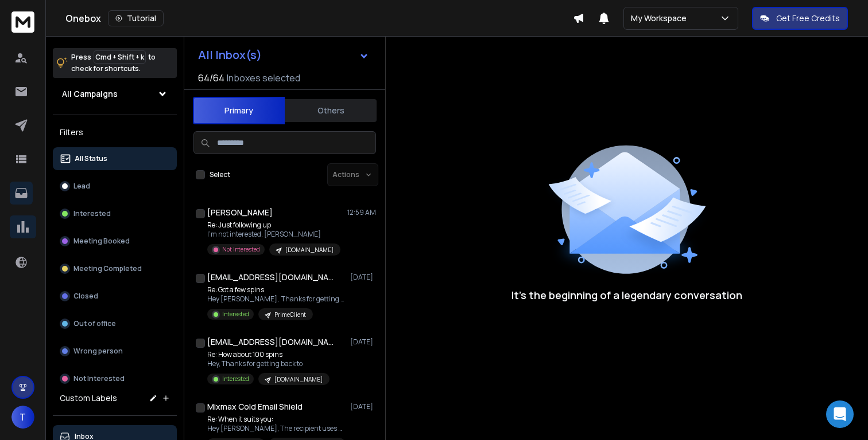  Describe the element at coordinates (115, 132) in the screenshot. I see `h3: Filters` at that location.